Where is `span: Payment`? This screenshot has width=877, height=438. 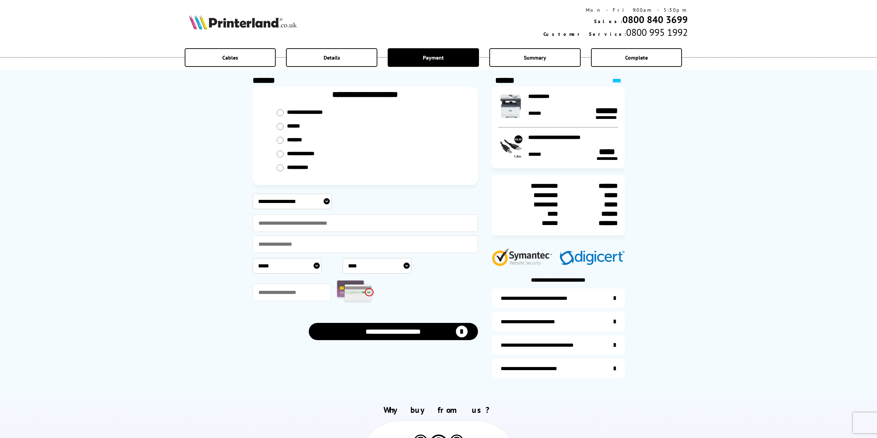
span: Payment is located at coordinates (433, 58).